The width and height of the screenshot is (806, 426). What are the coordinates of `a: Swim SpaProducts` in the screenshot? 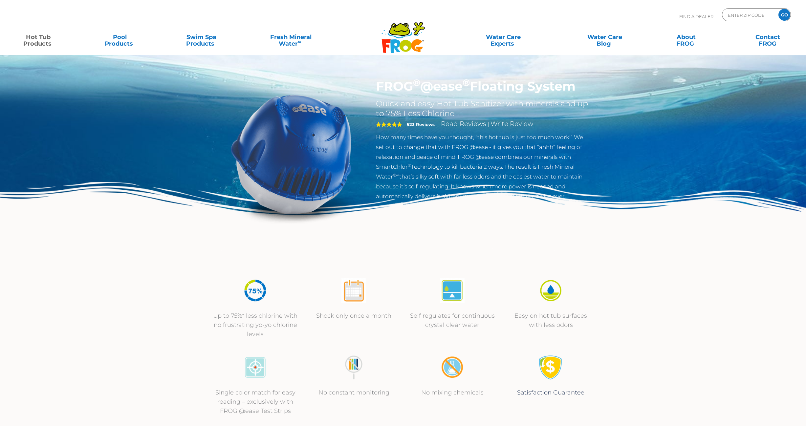 It's located at (201, 37).